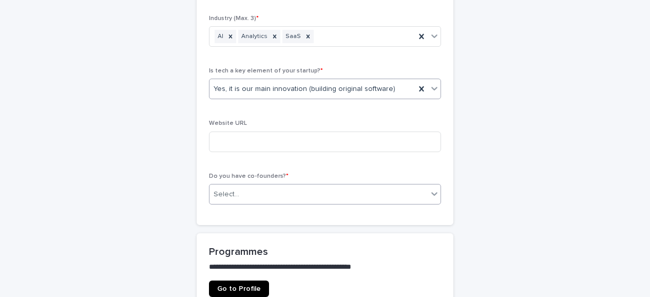  Describe the element at coordinates (226, 194) in the screenshot. I see `div: Select...` at that location.